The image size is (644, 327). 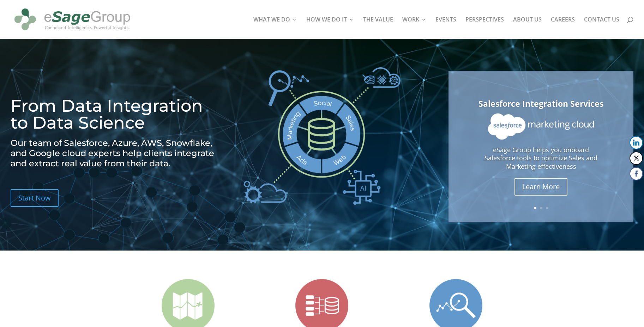 What do you see at coordinates (636, 174) in the screenshot?
I see `button: Facebook Share` at bounding box center [636, 174].